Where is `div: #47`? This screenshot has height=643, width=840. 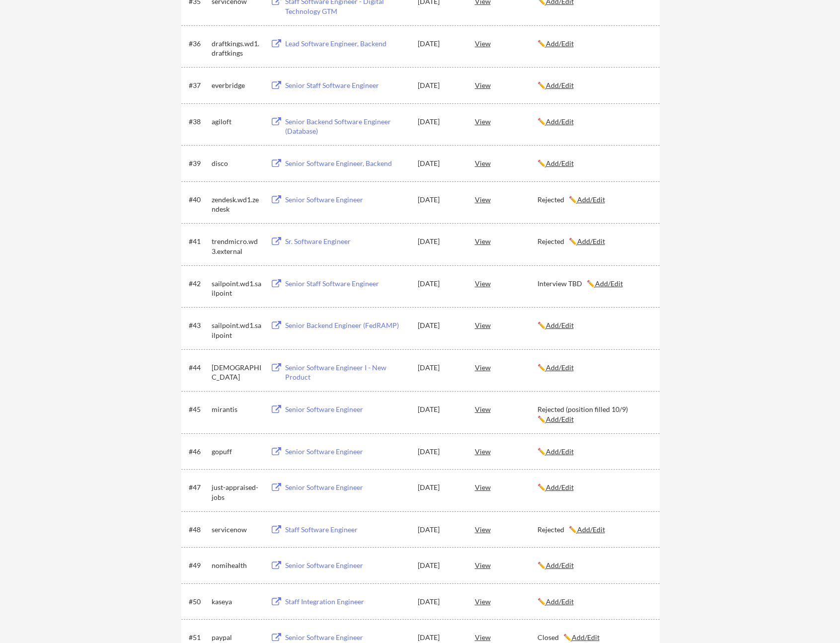
div: #47 is located at coordinates (198, 487).